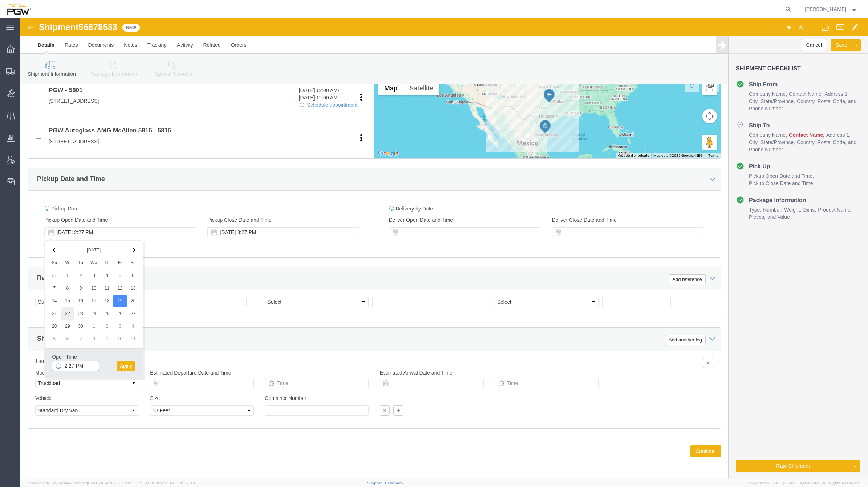 The image size is (868, 487). Describe the element at coordinates (18, 9) in the screenshot. I see `img: logo` at that location.